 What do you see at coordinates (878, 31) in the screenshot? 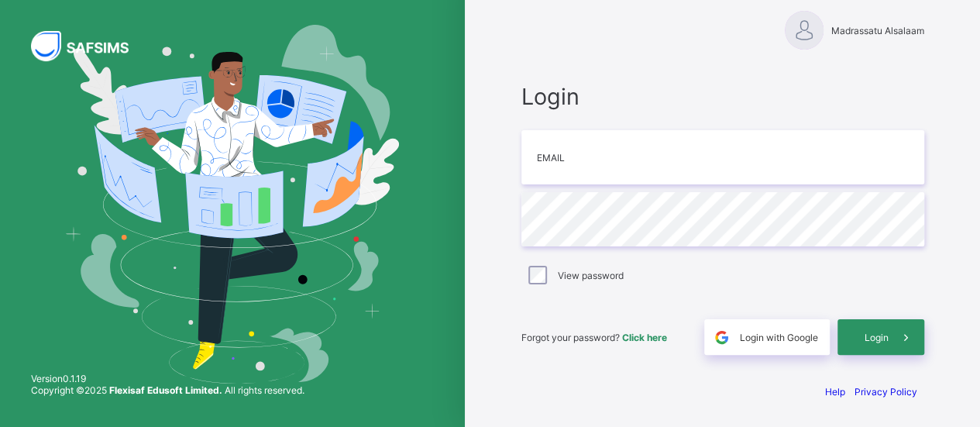
I see `span: Madrassatu Alsalaam` at bounding box center [878, 31].